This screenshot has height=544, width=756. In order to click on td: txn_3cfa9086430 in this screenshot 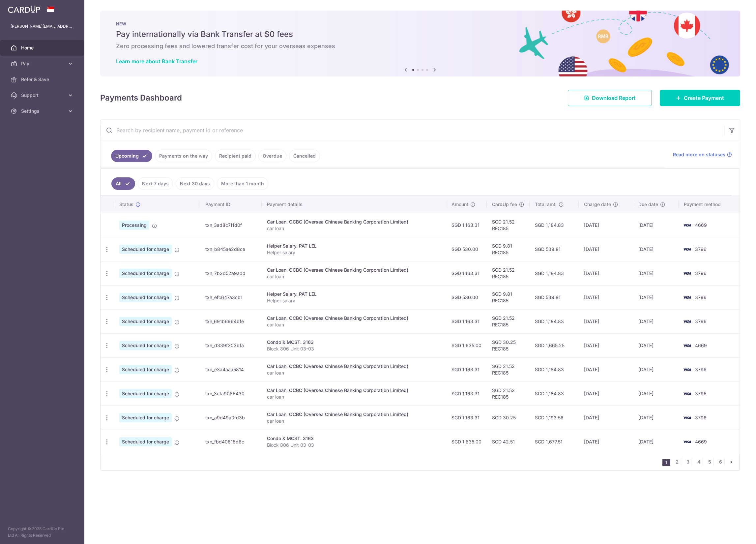, I will do `click(231, 394)`.